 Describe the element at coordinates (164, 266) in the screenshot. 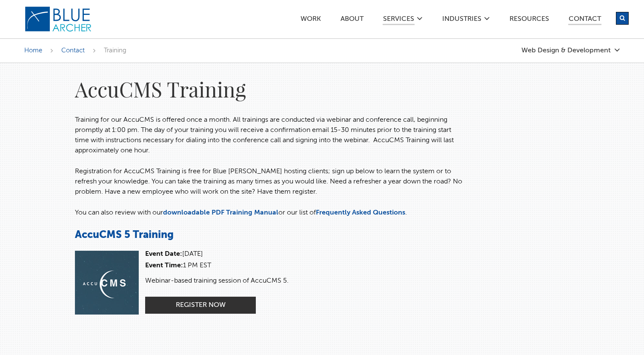

I see `strong: Event Time:` at that location.